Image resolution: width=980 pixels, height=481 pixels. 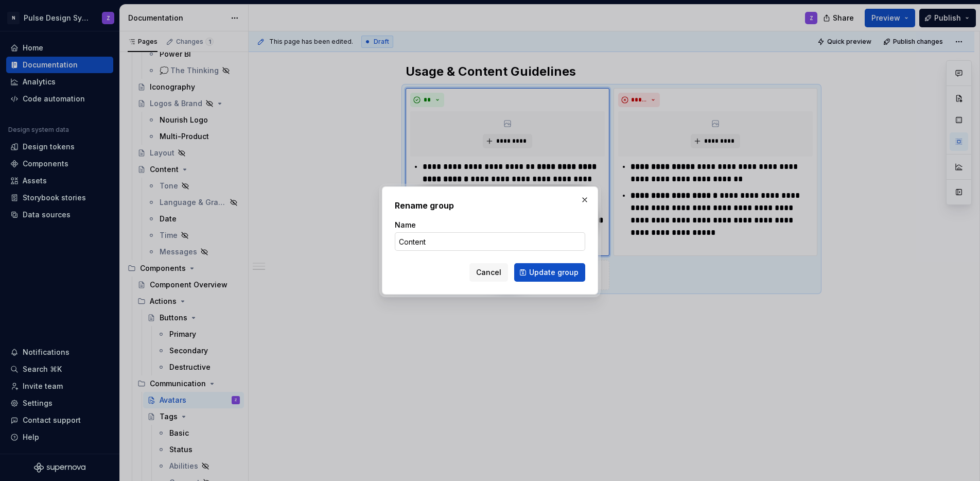 I want to click on span: Update group, so click(x=554, y=272).